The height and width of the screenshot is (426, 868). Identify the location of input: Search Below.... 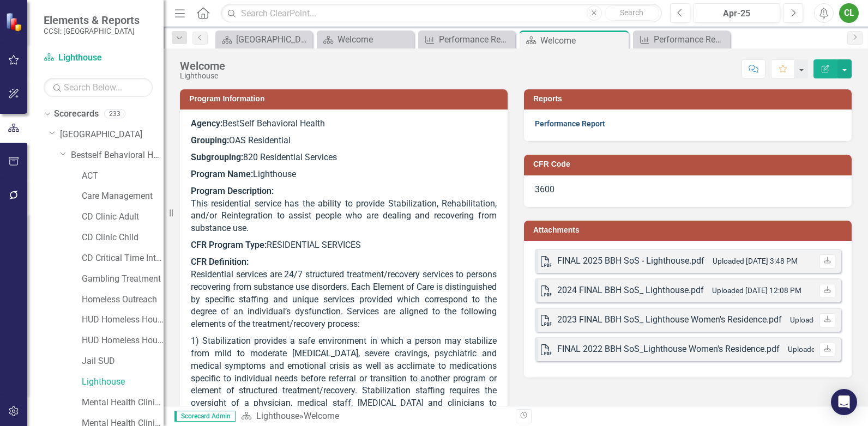
(98, 87).